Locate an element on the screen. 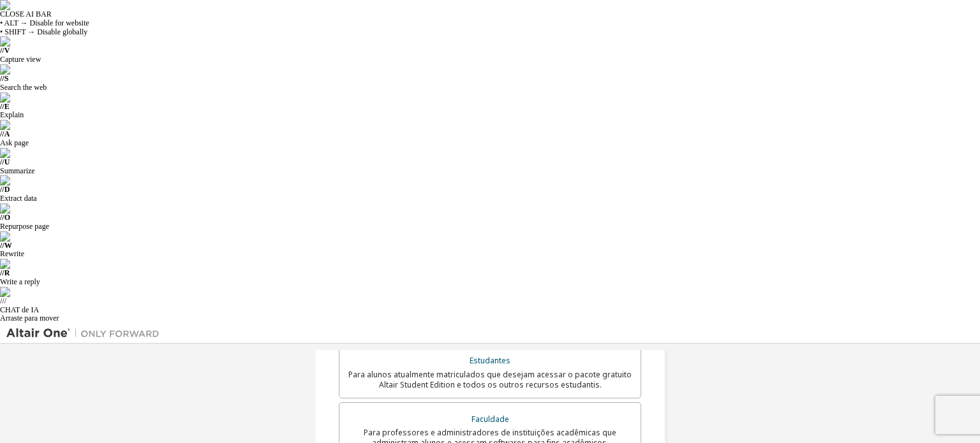 The height and width of the screenshot is (443, 980). img: Altair Um is located at coordinates (86, 333).